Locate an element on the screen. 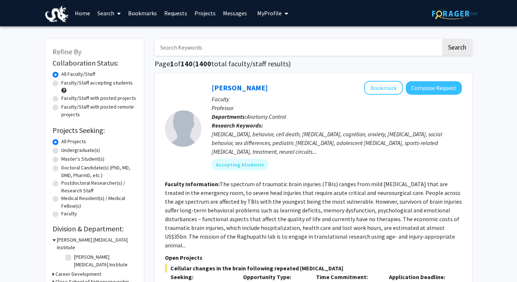  h2: Collaboration Status: is located at coordinates (95, 63).